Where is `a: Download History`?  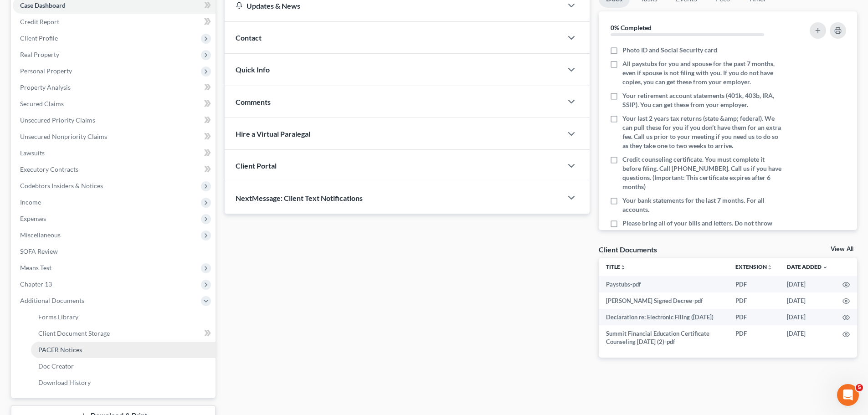 a: Download History is located at coordinates (123, 383).